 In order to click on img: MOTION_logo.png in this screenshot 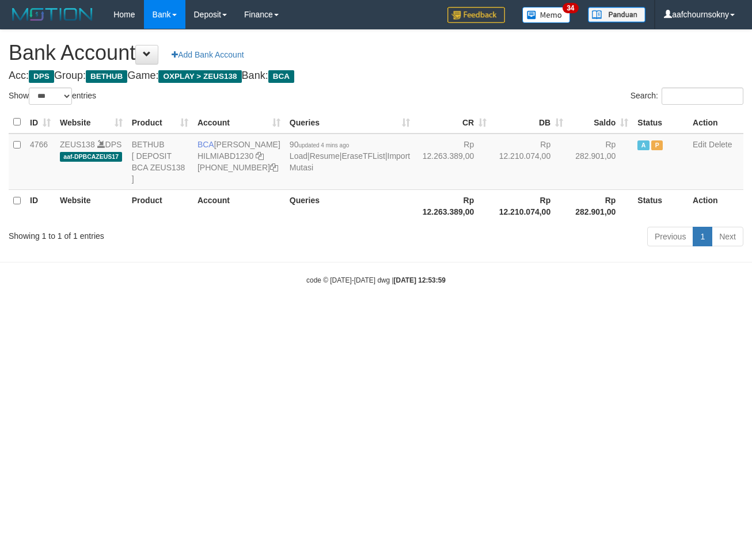, I will do `click(53, 15)`.